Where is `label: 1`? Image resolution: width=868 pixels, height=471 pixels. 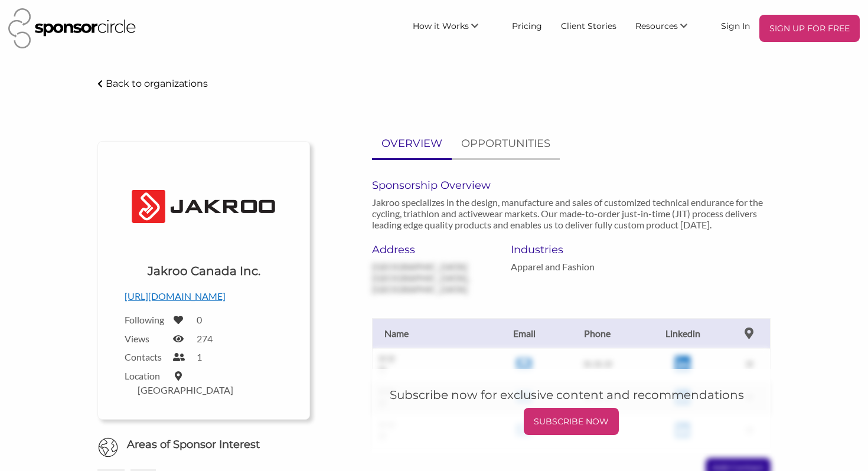 label: 1 is located at coordinates (199, 356).